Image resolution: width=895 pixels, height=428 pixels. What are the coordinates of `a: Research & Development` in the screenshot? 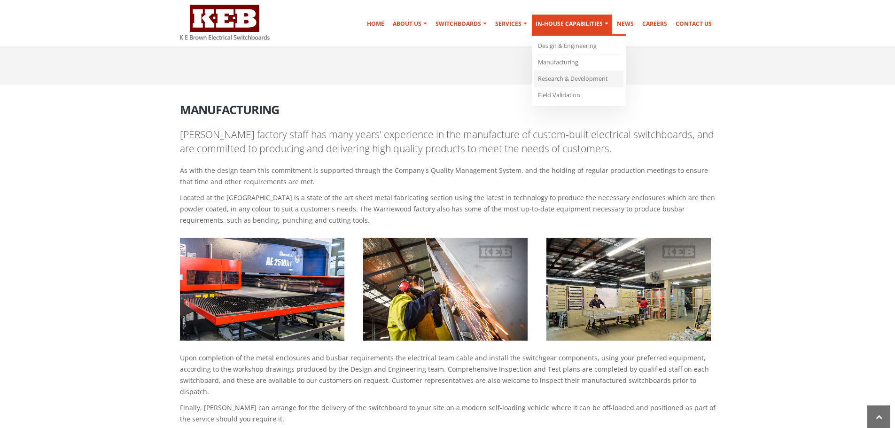 It's located at (579, 79).